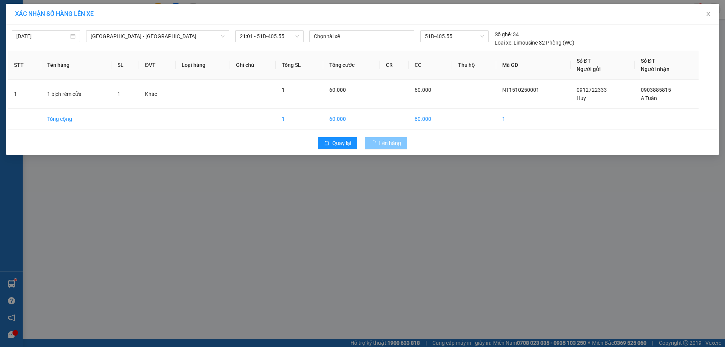  Describe the element at coordinates (253, 65) in the screenshot. I see `th: Ghi chú` at that location.